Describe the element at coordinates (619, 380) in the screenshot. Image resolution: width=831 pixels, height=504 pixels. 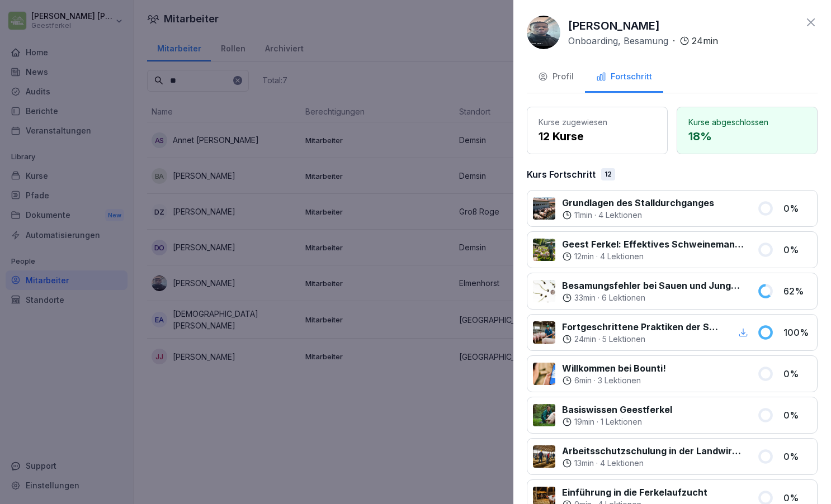
I see `p: 3 Lektionen` at that location.